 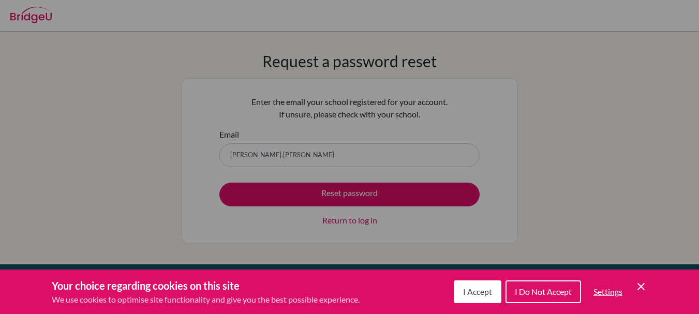 What do you see at coordinates (478, 291) in the screenshot?
I see `span: I Accept` at bounding box center [478, 291].